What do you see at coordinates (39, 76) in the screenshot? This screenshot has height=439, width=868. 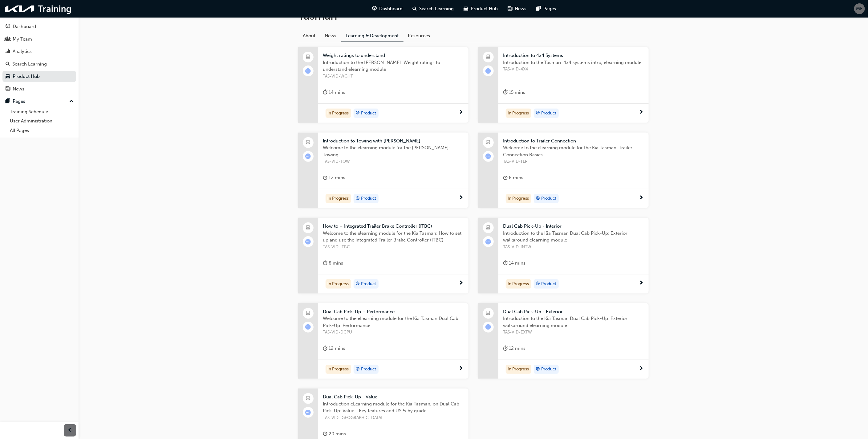 I see `a: Product Hub` at bounding box center [39, 76].